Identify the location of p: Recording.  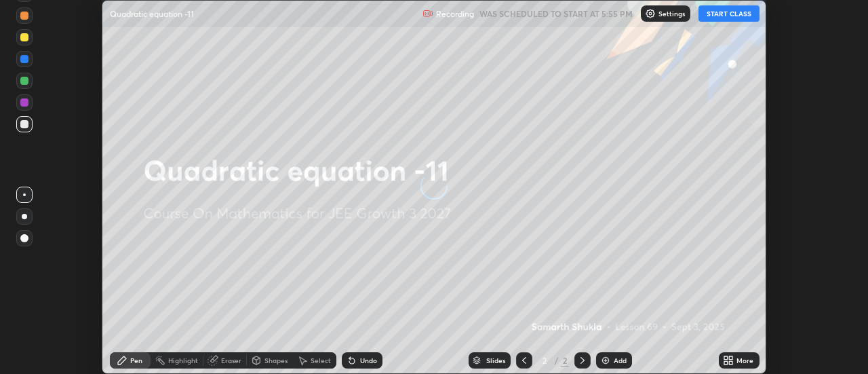
(455, 14).